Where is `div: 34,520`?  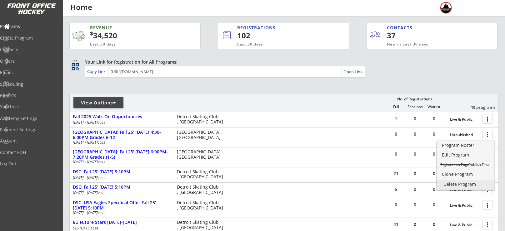
div: 34,520 is located at coordinates (135, 36).